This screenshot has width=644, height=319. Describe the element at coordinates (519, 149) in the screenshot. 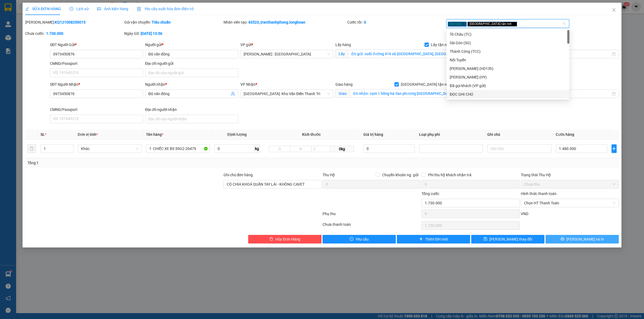

I see `input: Ghi Chú` at that location.